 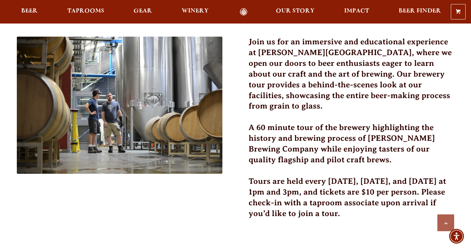 I want to click on a: Beer, so click(x=29, y=12).